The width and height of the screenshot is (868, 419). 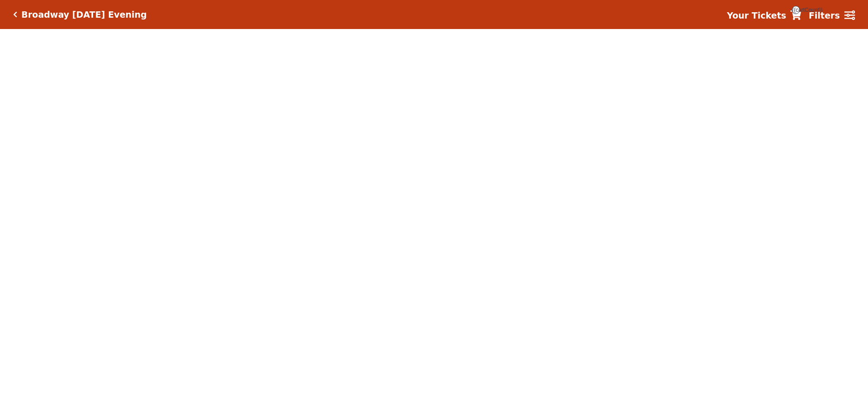 I want to click on a: Filters, so click(x=832, y=16).